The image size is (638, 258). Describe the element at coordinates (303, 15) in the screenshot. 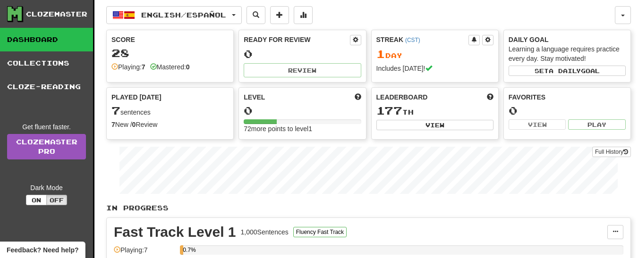

I see `button: More stats` at that location.